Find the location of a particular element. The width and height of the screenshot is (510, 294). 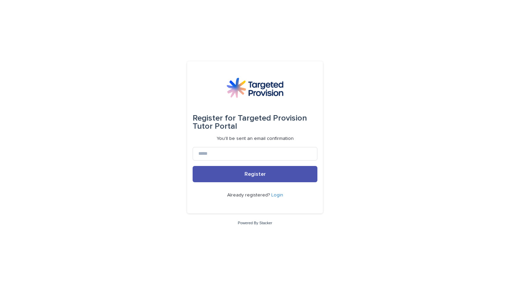

img: M5nRWzHhSzIhMunXDL62 is located at coordinates (255, 88).